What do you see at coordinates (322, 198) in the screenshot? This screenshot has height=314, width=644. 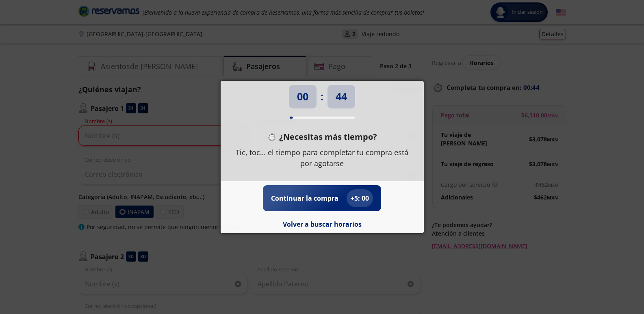 I see `button: Continuar la compra+5: 00` at bounding box center [322, 198].